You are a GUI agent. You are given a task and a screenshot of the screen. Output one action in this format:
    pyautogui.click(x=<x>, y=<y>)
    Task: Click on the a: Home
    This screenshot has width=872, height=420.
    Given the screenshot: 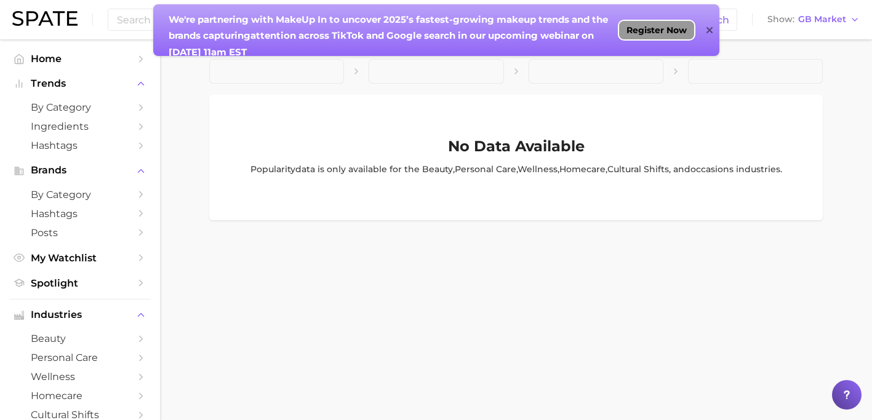 What is the action you would take?
    pyautogui.click(x=80, y=58)
    